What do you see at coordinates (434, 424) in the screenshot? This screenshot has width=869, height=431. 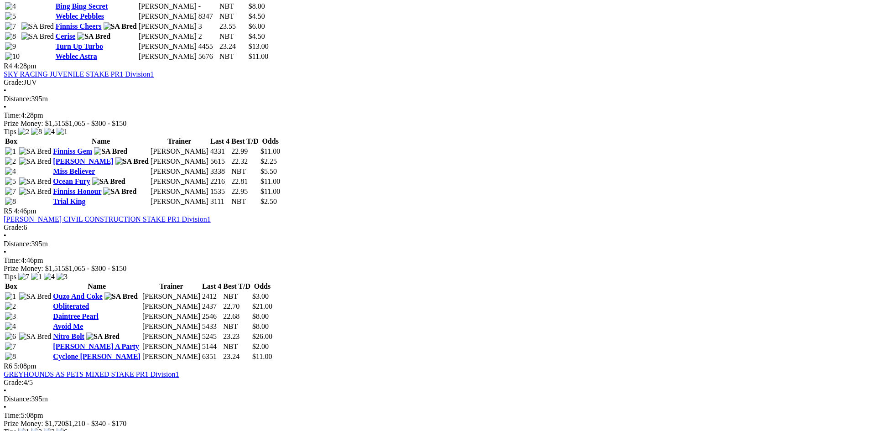 I see `div: Prize Money: $1,720` at bounding box center [434, 424].